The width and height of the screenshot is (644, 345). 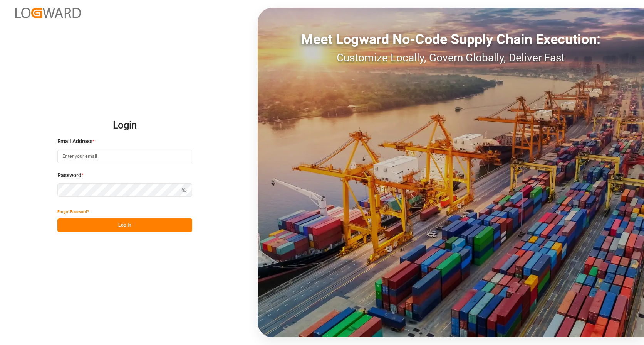 What do you see at coordinates (75, 141) in the screenshot?
I see `span: Email Address` at bounding box center [75, 141].